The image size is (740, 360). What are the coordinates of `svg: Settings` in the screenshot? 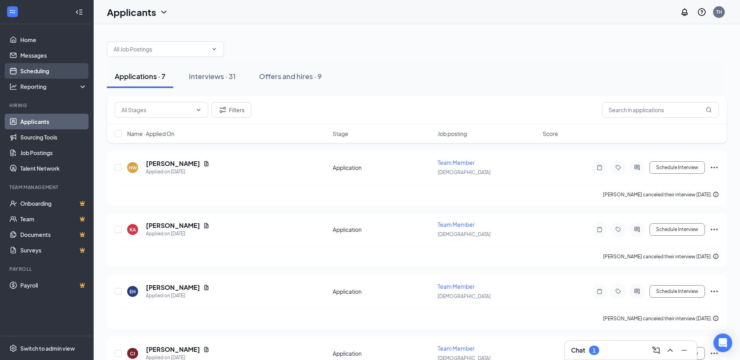 It's located at (13, 349).